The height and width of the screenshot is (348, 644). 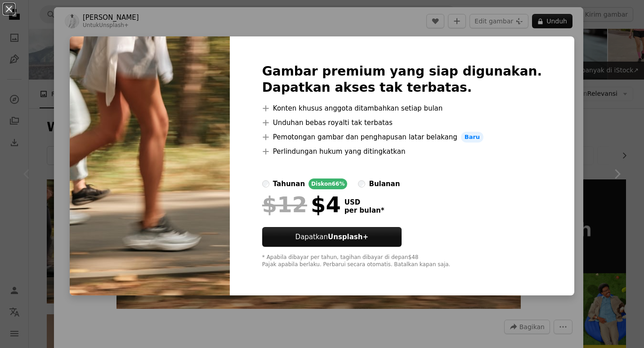 What do you see at coordinates (150, 166) in the screenshot?
I see `img: premium_photo-1726495632987-5a0463415e60` at bounding box center [150, 166].